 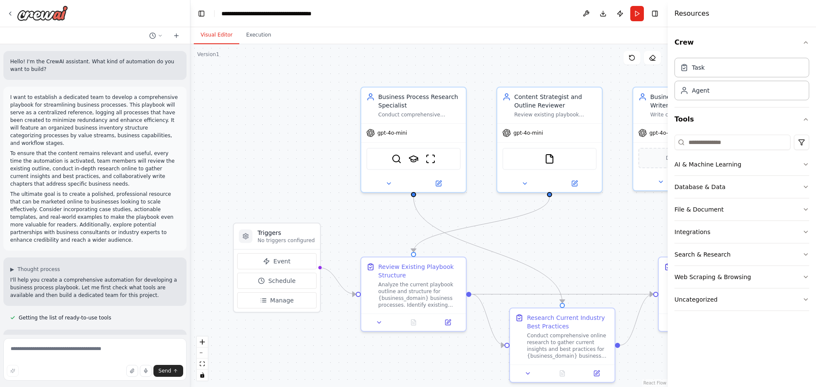 What do you see at coordinates (699, 68) in the screenshot?
I see `div: Task` at bounding box center [699, 68].